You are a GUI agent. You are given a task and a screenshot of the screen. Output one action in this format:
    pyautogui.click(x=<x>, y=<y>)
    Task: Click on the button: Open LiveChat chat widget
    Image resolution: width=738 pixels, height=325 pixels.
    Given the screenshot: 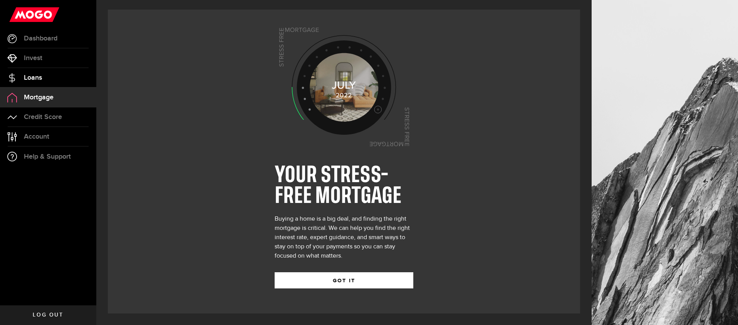 What is the action you would take?
    pyautogui.click(x=18, y=15)
    